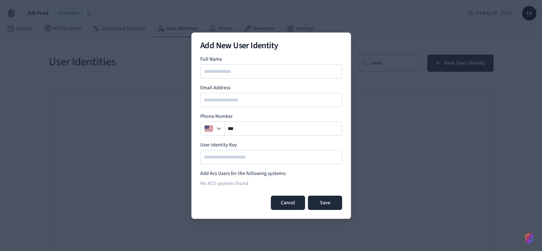  I want to click on button: Cancel, so click(288, 203).